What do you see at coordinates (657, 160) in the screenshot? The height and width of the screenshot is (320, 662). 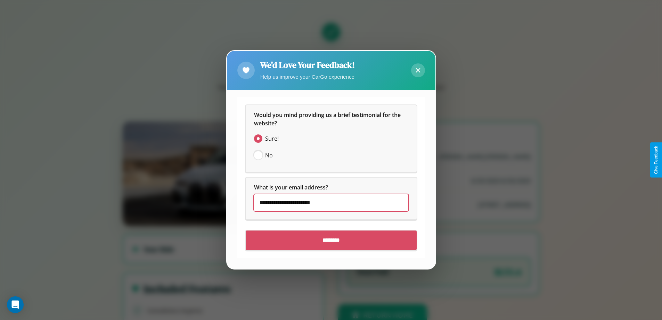 I see `div: Give Feedback` at bounding box center [657, 160].